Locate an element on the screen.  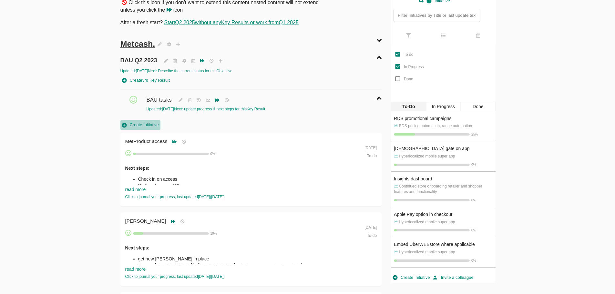
div: My local store is not on IGAshop is located at coordinates (443, 275).